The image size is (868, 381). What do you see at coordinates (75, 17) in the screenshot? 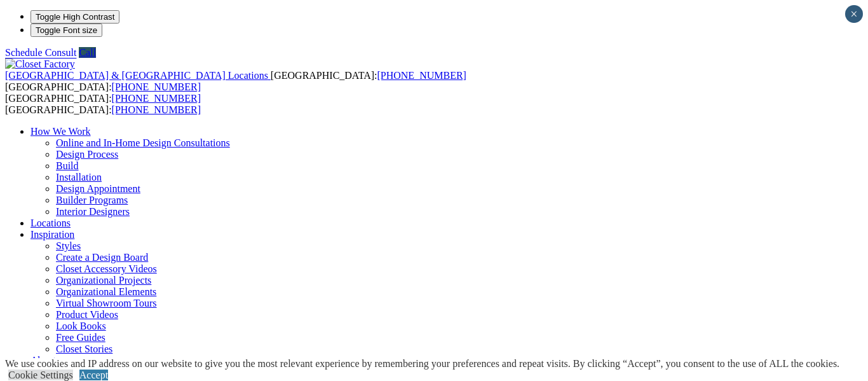
I see `button: Toggle High Contrast` at bounding box center [75, 17].